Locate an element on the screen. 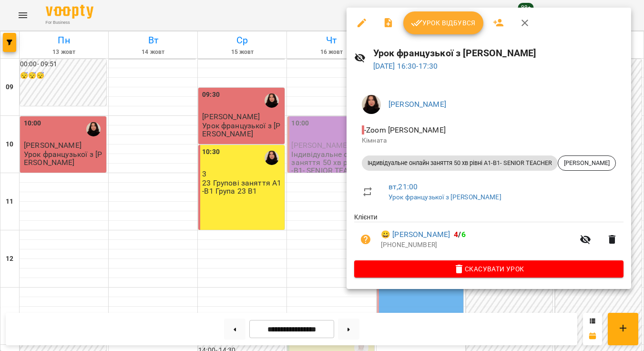  button: Візит ще не сплачено. Додати оплату? is located at coordinates (366, 240).